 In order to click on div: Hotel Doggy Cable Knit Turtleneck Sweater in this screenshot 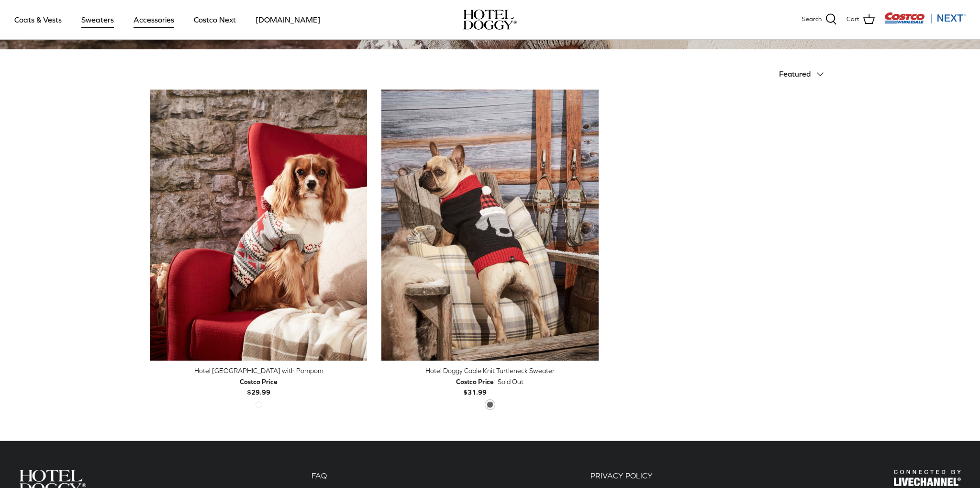, I will do `click(490, 371)`.